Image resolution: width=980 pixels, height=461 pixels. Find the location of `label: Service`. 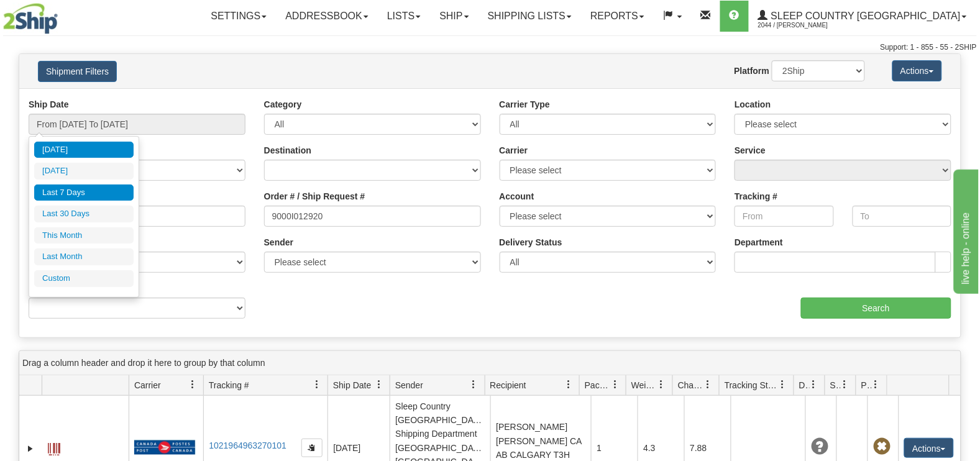

label: Service is located at coordinates (750, 151).